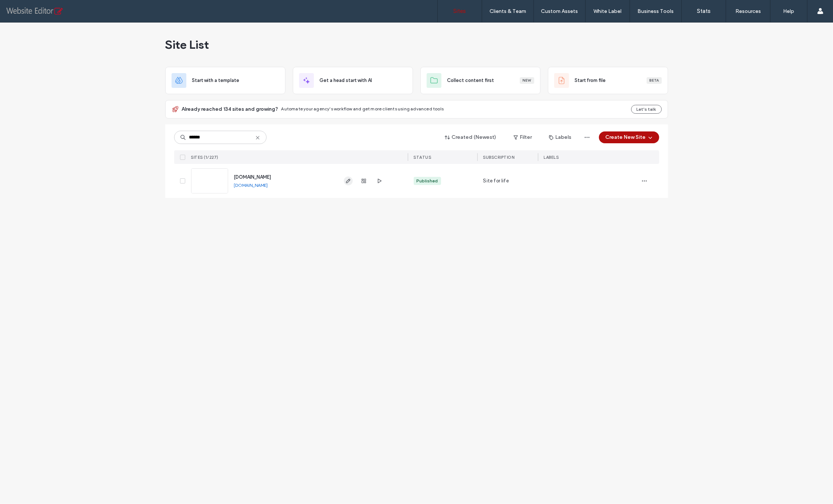 This screenshot has height=504, width=833. Describe the element at coordinates (608, 11) in the screenshot. I see `label: White Label` at that location.